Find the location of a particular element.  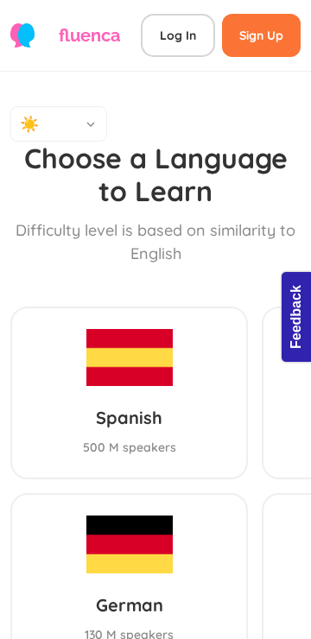

a: Log In is located at coordinates (178, 35).